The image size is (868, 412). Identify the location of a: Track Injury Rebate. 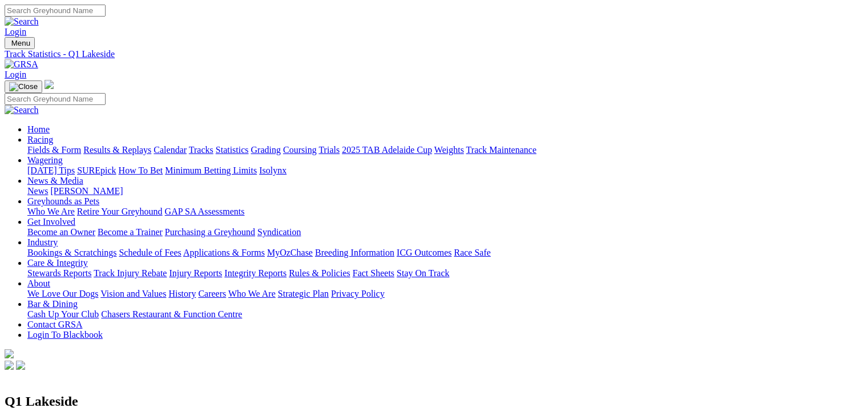
(130, 273).